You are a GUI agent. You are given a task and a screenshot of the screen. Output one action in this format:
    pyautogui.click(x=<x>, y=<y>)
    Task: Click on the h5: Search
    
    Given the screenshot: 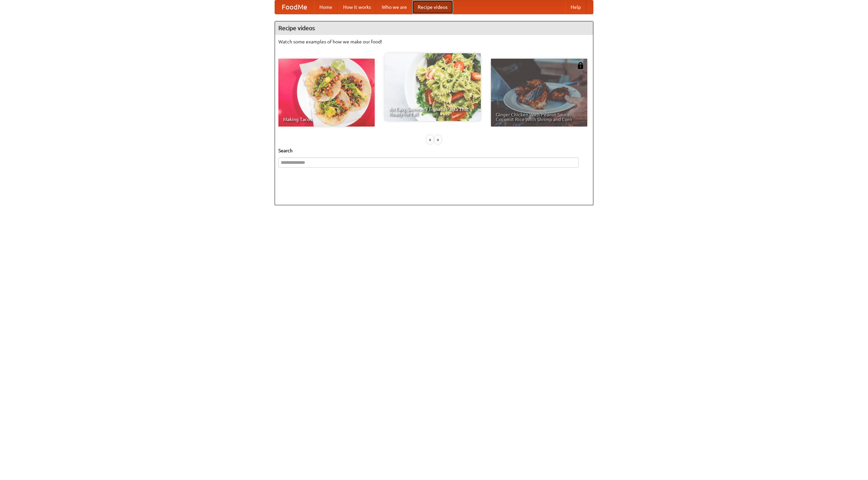 What is the action you would take?
    pyautogui.click(x=434, y=150)
    